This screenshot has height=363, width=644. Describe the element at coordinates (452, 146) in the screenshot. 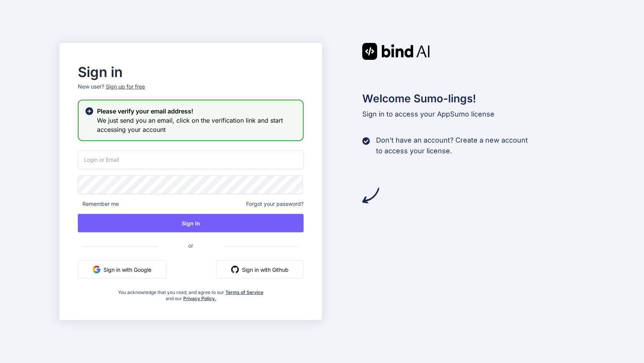

I see `p: Don't have an account? Create a new account to access your license.` at that location.